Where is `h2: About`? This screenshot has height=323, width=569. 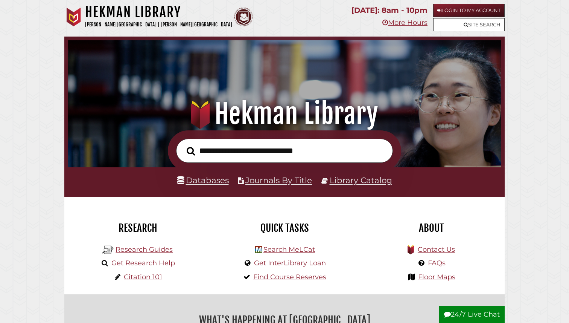
h2: About is located at coordinates (432, 228).